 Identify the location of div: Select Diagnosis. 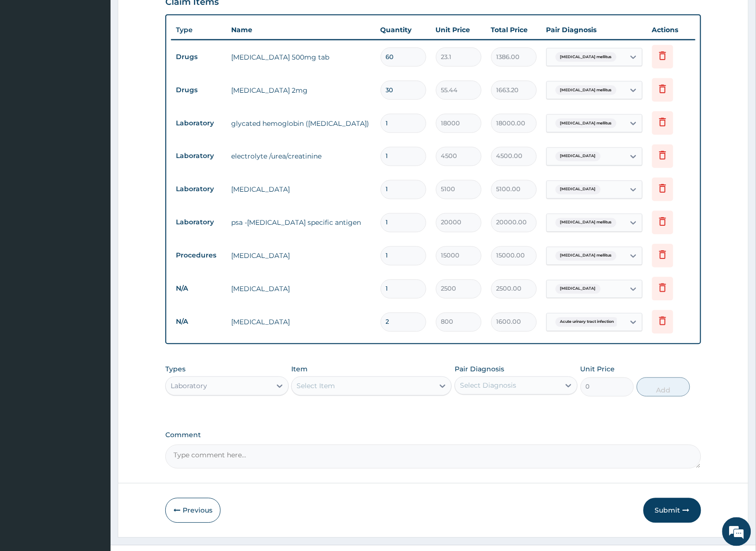
(488, 386).